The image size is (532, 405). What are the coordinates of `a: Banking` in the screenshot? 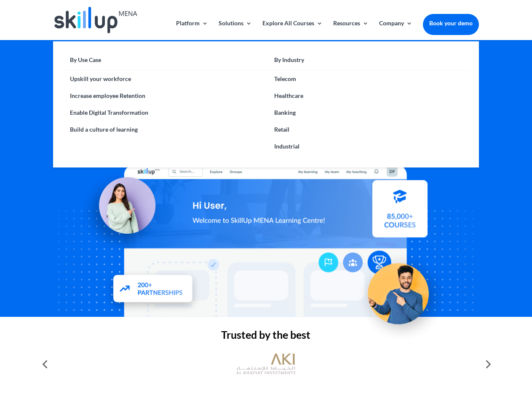 It's located at (368, 113).